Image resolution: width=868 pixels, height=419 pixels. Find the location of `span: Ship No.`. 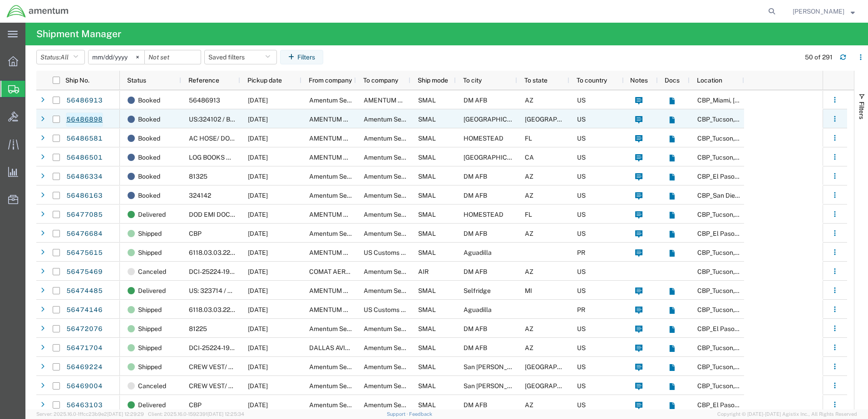

span: Ship No. is located at coordinates (77, 80).